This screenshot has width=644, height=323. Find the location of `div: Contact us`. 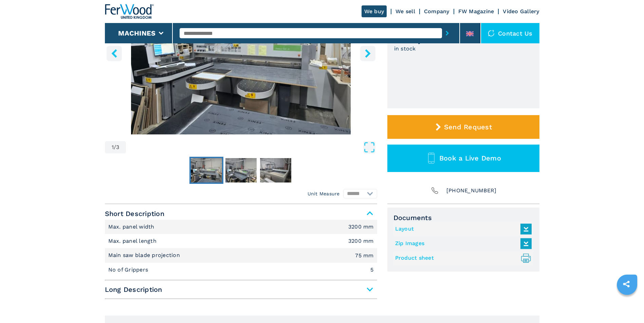

div: Contact us is located at coordinates (510, 33).